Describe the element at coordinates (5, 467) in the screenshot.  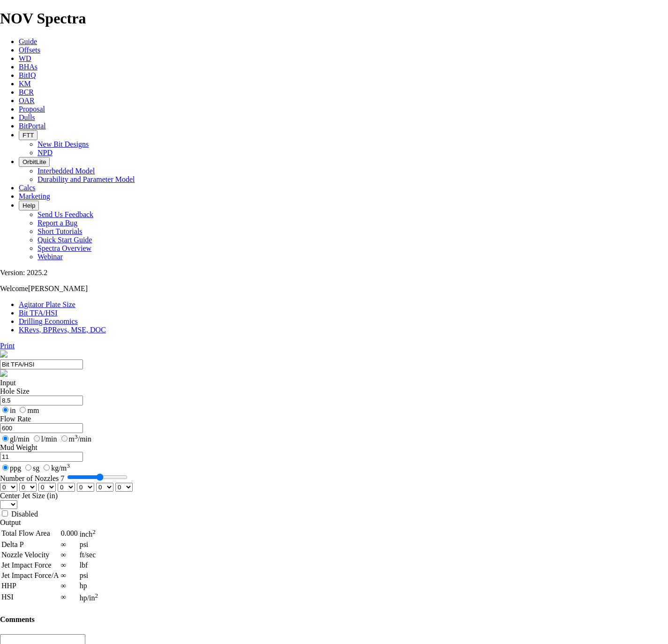
I see `input: ppg` at that location.